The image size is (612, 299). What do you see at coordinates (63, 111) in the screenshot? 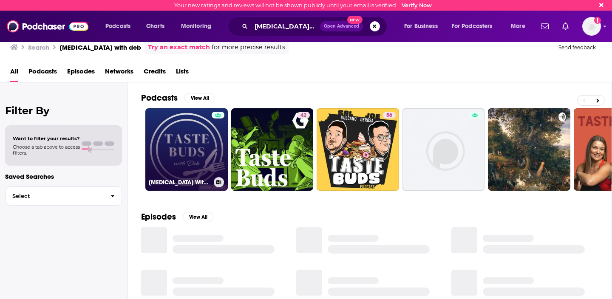
I see `h2: Filter By` at bounding box center [63, 111].